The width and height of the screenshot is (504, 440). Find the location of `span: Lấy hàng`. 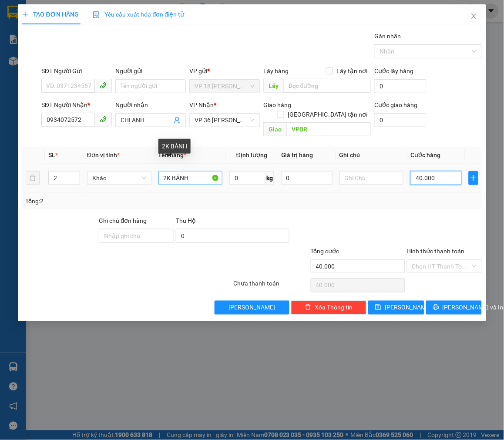

span: Lấy hàng is located at coordinates (276, 71).